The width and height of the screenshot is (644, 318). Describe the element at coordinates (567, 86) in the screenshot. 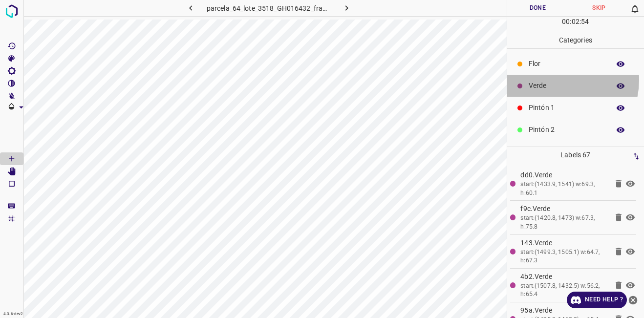

I see `p: Verde` at that location.